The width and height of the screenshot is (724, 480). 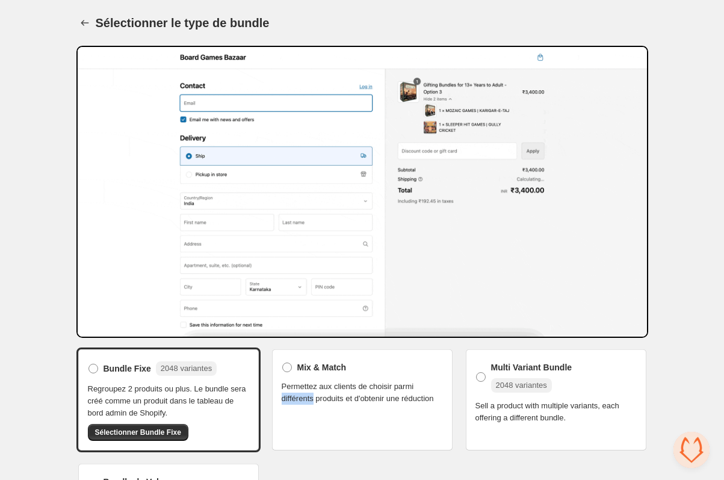 What do you see at coordinates (138, 432) in the screenshot?
I see `span: Sélectionner Bundle Fixe` at bounding box center [138, 432].